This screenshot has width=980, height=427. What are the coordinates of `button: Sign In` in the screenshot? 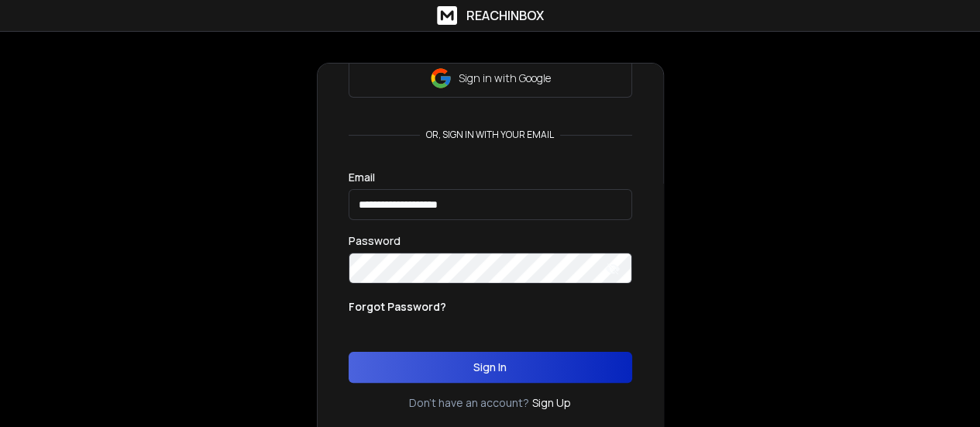 It's located at (490, 368).